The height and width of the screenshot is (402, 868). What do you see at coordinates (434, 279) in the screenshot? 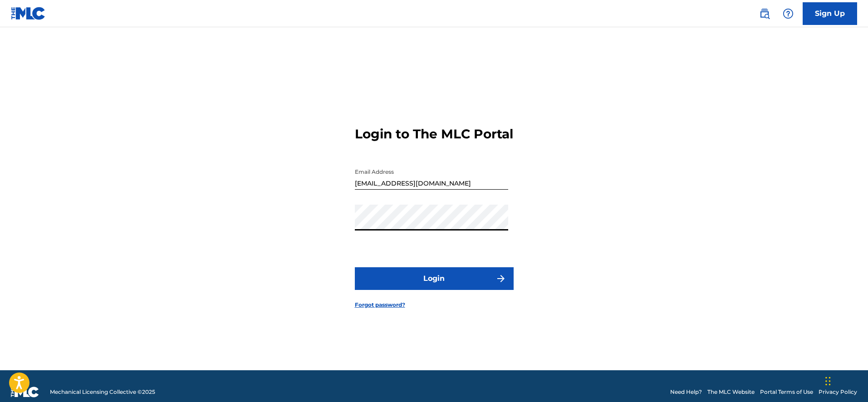
I see `button: Login` at bounding box center [434, 279].